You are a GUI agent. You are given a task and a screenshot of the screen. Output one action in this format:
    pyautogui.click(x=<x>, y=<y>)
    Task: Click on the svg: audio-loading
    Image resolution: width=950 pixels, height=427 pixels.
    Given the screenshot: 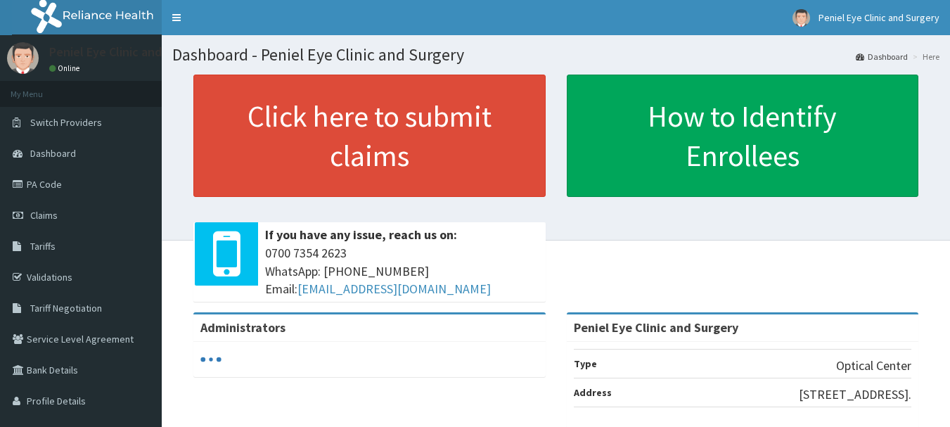 What is the action you would take?
    pyautogui.click(x=211, y=359)
    